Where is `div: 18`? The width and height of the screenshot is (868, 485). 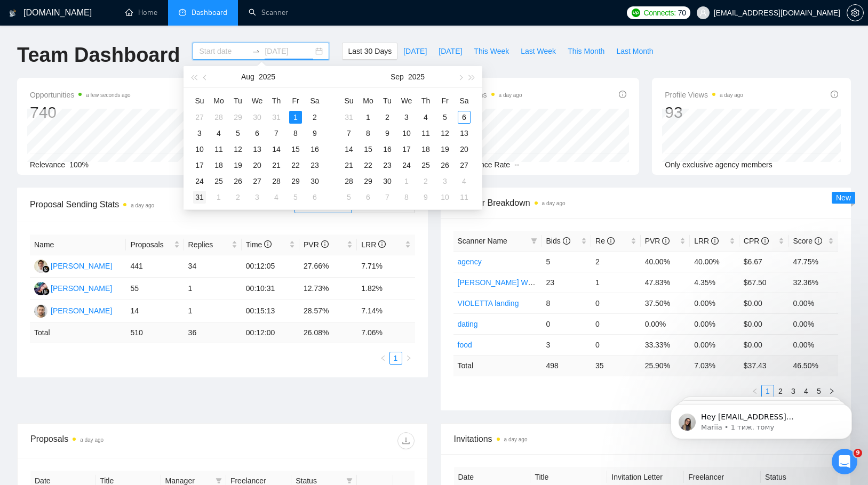 div: 18 is located at coordinates (426, 150).